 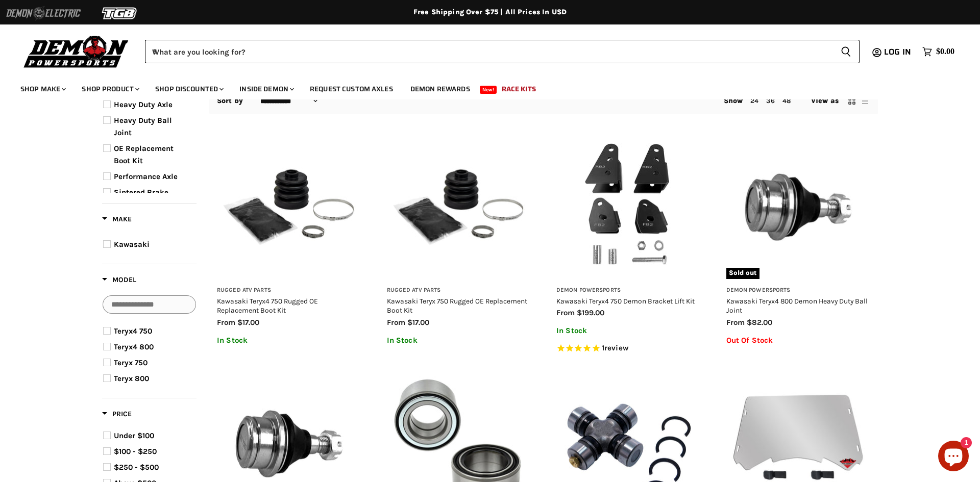 I want to click on a: Shop Discounted, so click(x=188, y=89).